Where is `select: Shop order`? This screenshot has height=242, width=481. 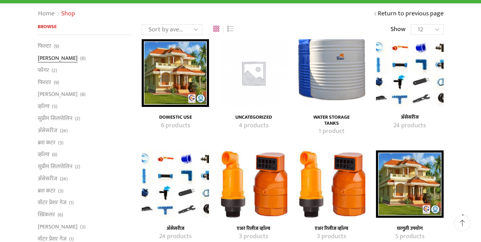 select: Shop order is located at coordinates (172, 30).